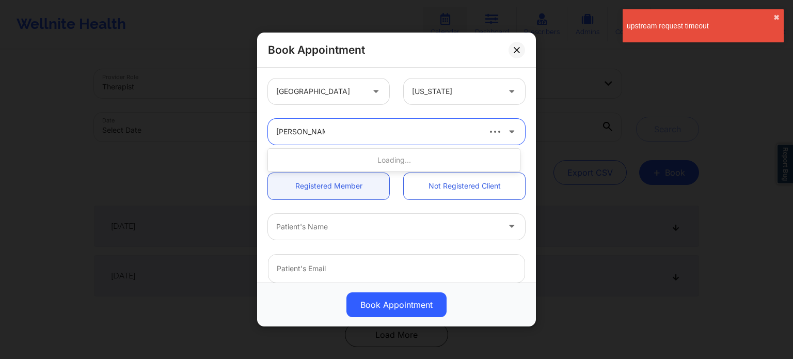 Image resolution: width=793 pixels, height=359 pixels. Describe the element at coordinates (464, 186) in the screenshot. I see `a: Not Registered Client` at that location.